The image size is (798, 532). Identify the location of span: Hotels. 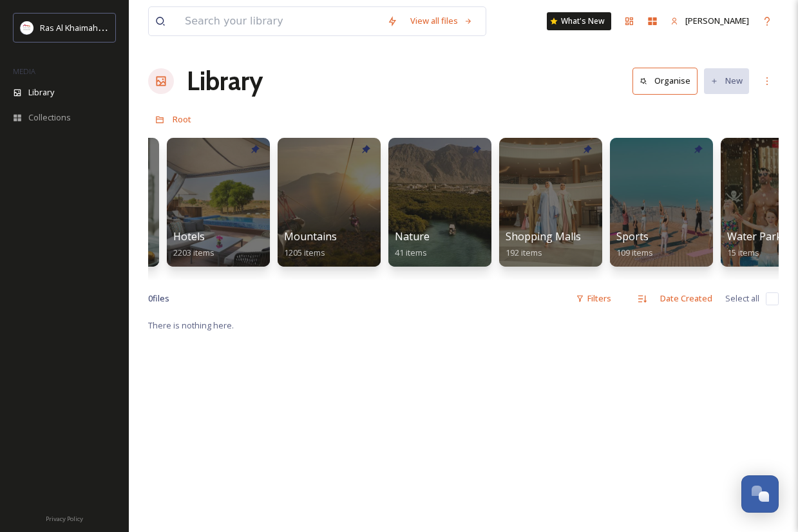
(189, 236).